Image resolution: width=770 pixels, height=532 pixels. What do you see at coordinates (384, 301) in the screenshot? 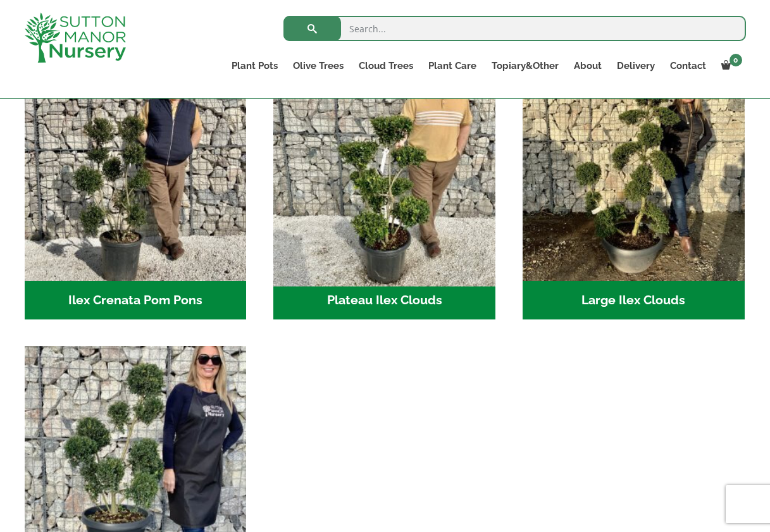
I see `h2: Plateau Ilex Clouds` at bounding box center [384, 301].